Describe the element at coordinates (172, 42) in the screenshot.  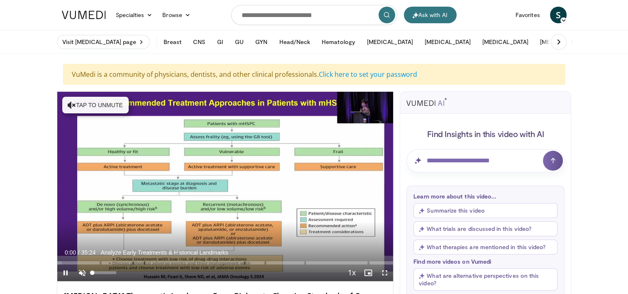
I see `button: Breast` at that location.